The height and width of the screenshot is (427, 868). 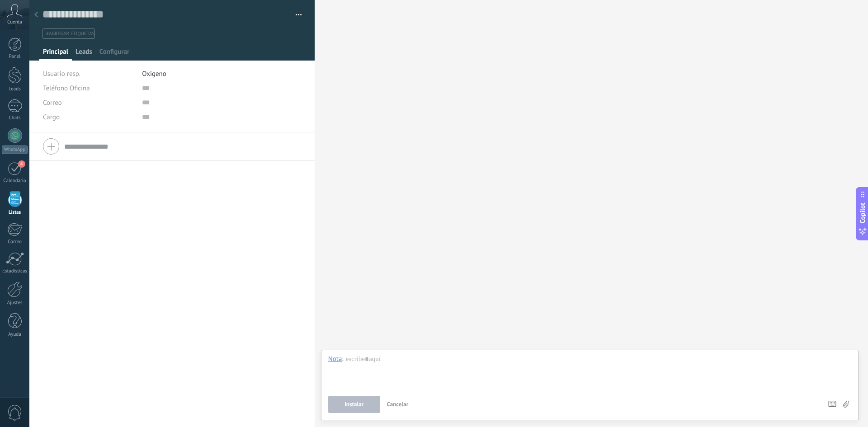 I want to click on span: Teléfono Oficina, so click(x=66, y=88).